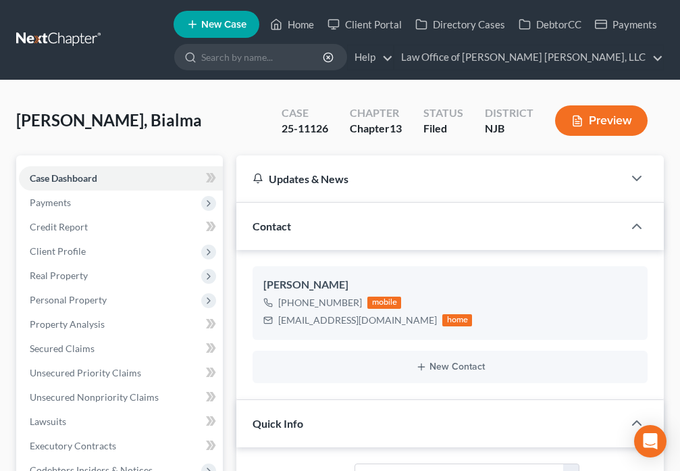  Describe the element at coordinates (271, 226) in the screenshot. I see `span: Contact` at that location.